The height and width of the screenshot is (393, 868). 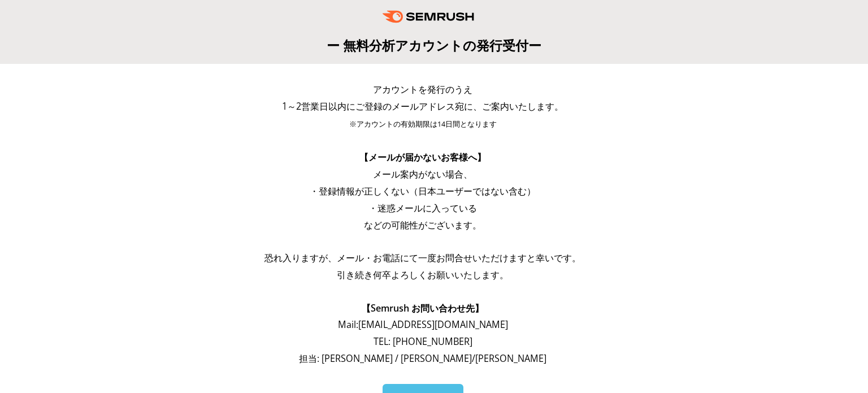 I want to click on span: などの可能性がございます。, so click(x=422, y=225).